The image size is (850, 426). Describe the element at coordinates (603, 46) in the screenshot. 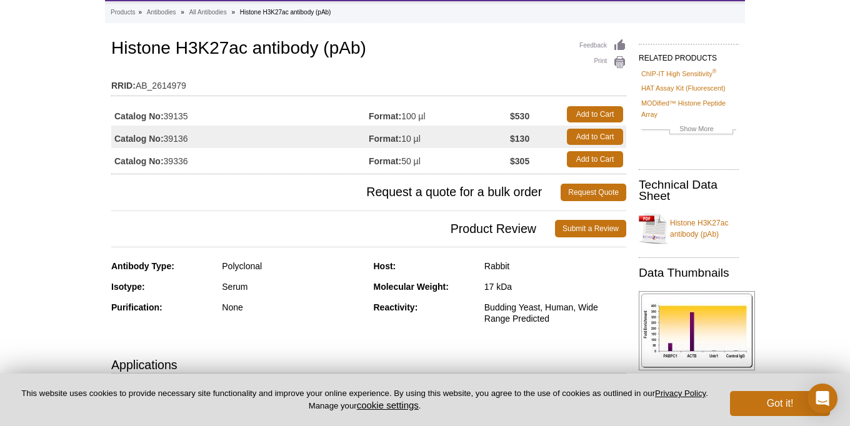

I see `a: Feedback` at that location.